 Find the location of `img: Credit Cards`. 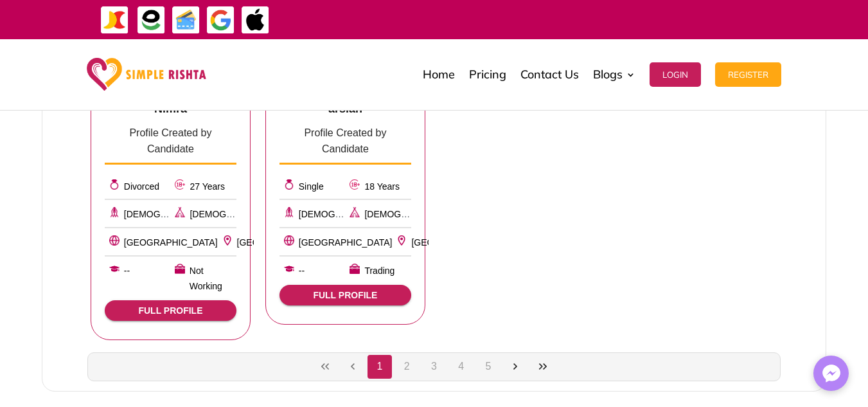

img: Credit Cards is located at coordinates (185, 20).